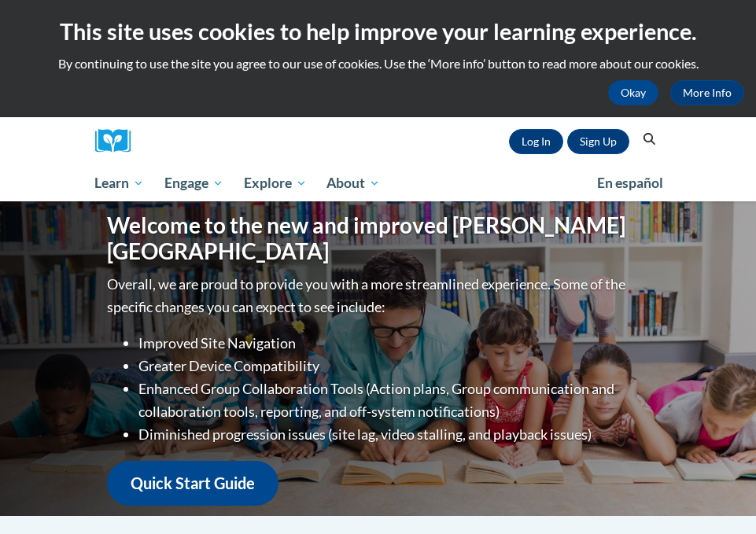 Image resolution: width=756 pixels, height=534 pixels. What do you see at coordinates (192, 483) in the screenshot?
I see `a: Quick Start Guide` at bounding box center [192, 483].